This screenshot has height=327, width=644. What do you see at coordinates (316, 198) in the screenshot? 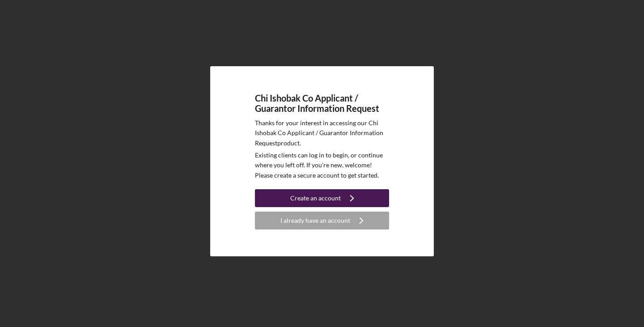
I see `div: Create an account` at bounding box center [316, 198].